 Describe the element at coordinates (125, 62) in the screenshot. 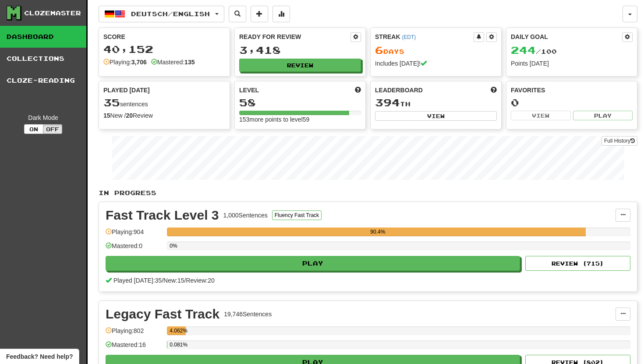

I see `div: Playing:` at that location.